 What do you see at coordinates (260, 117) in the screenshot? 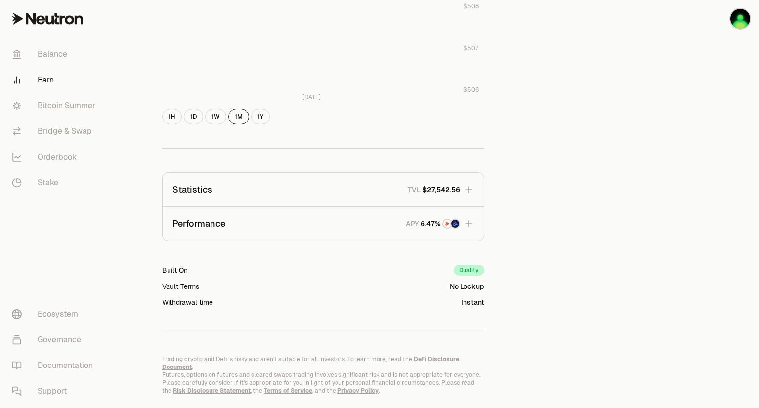
I see `button: 1Y` at bounding box center [260, 117].